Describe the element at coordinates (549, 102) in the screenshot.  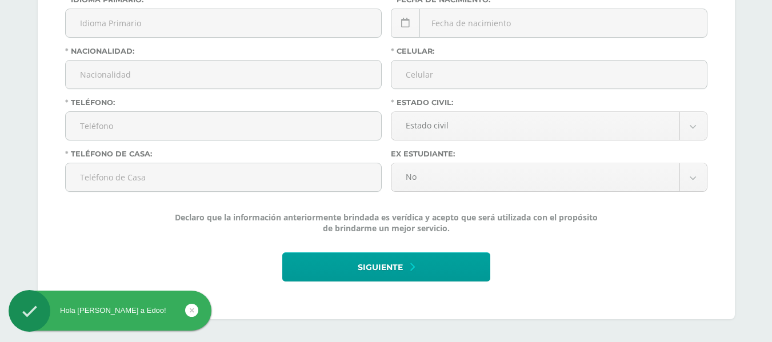
I see `label: Estado civil:` at that location.